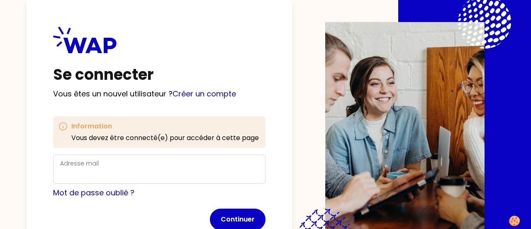 The image size is (531, 229). What do you see at coordinates (165, 138) in the screenshot?
I see `p: Vous devez être connecté(e) pour accéder à cette page` at bounding box center [165, 138].